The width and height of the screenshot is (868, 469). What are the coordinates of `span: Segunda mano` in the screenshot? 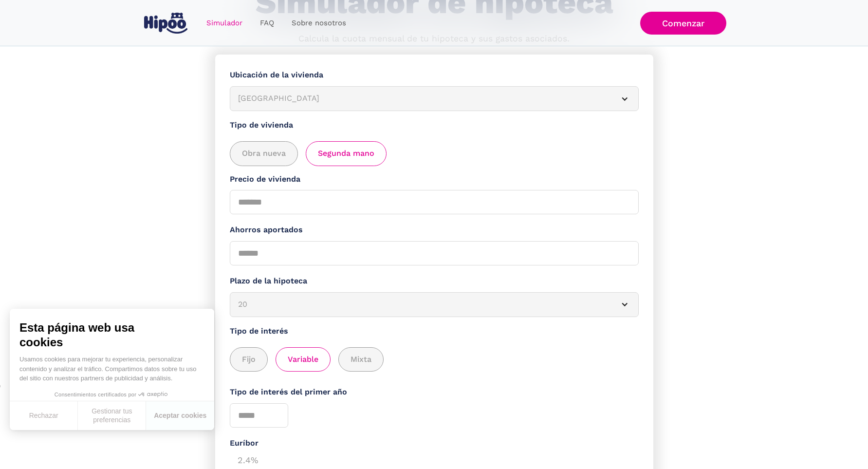 It's located at (346, 153).